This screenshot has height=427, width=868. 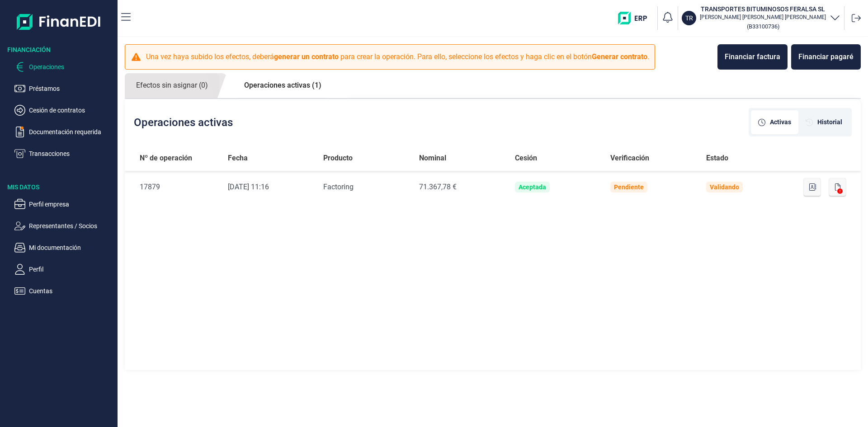 I want to click on span: Nº de operación, so click(x=166, y=158).